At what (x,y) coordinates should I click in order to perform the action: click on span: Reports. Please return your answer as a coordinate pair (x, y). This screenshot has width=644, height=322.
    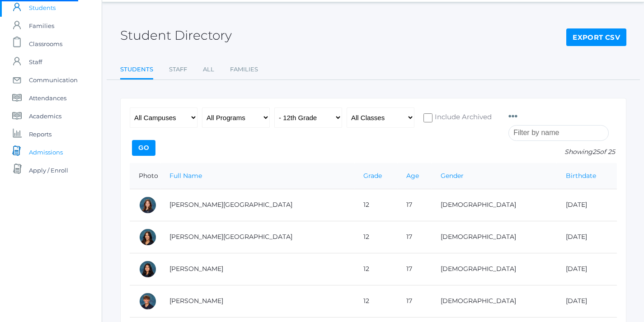
    Looking at the image, I should click on (40, 134).